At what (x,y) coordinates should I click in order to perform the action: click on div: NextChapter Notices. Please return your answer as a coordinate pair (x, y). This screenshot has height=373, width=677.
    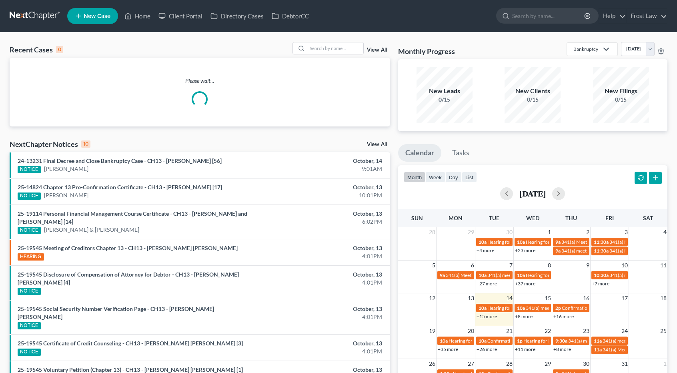
    Looking at the image, I should click on (50, 144).